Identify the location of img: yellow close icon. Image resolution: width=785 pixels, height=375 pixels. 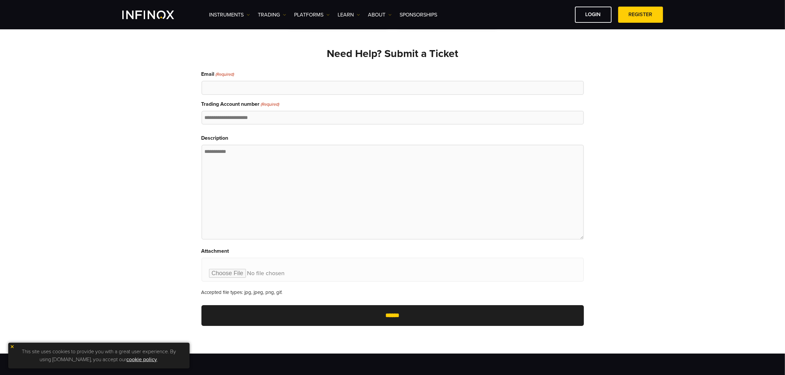
(12, 347).